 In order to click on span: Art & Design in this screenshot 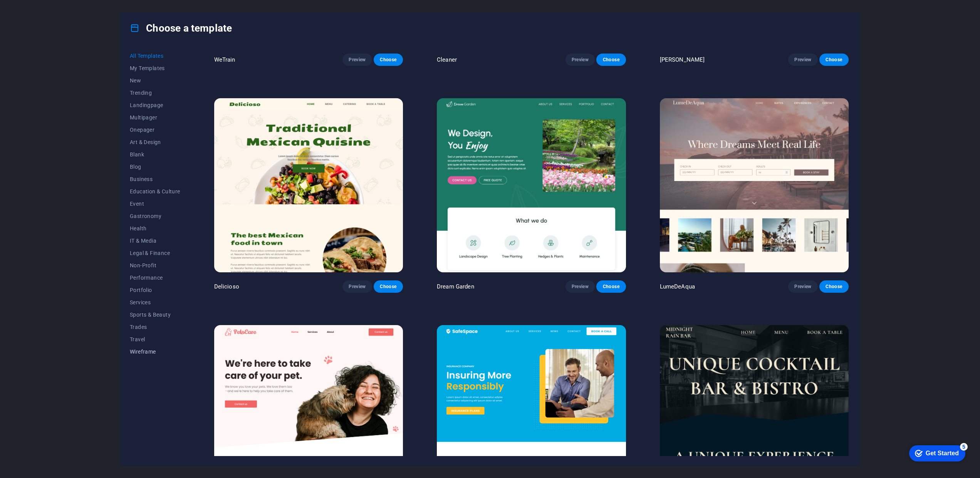, I will do `click(155, 142)`.